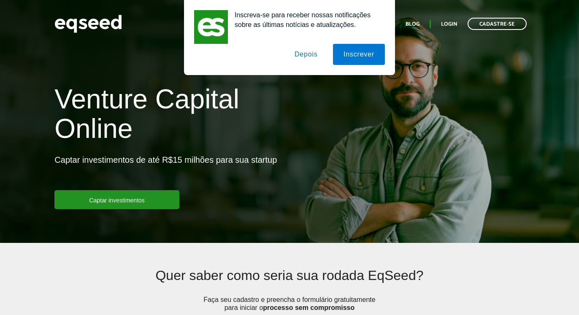 The height and width of the screenshot is (315, 579). Describe the element at coordinates (289, 282) in the screenshot. I see `h2: Quer saber como seria sua rodada EqSeed?` at that location.